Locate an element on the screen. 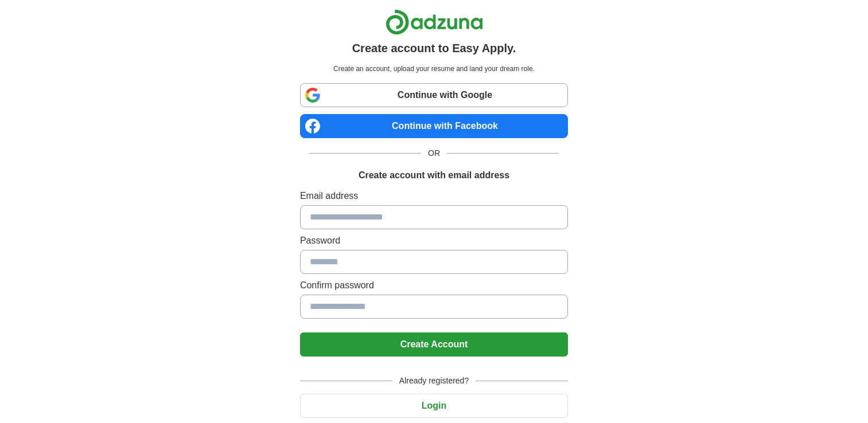  a: Login is located at coordinates (433, 405).